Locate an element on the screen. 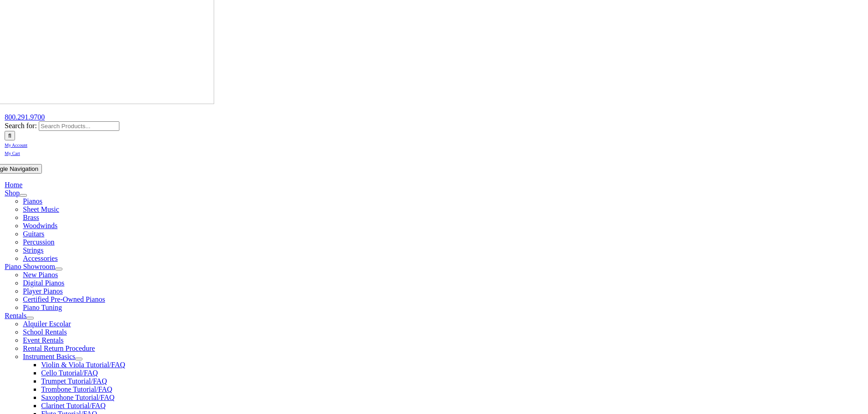  span: Certified Pre-Owned Pianos is located at coordinates (64, 300).